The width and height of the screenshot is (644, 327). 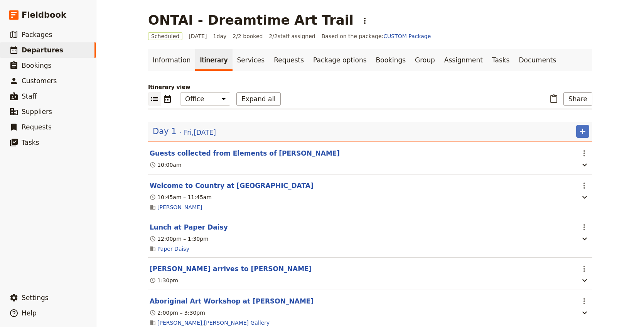 I want to click on h1: ONTAI - Dreamtime Art Trail, so click(x=250, y=20).